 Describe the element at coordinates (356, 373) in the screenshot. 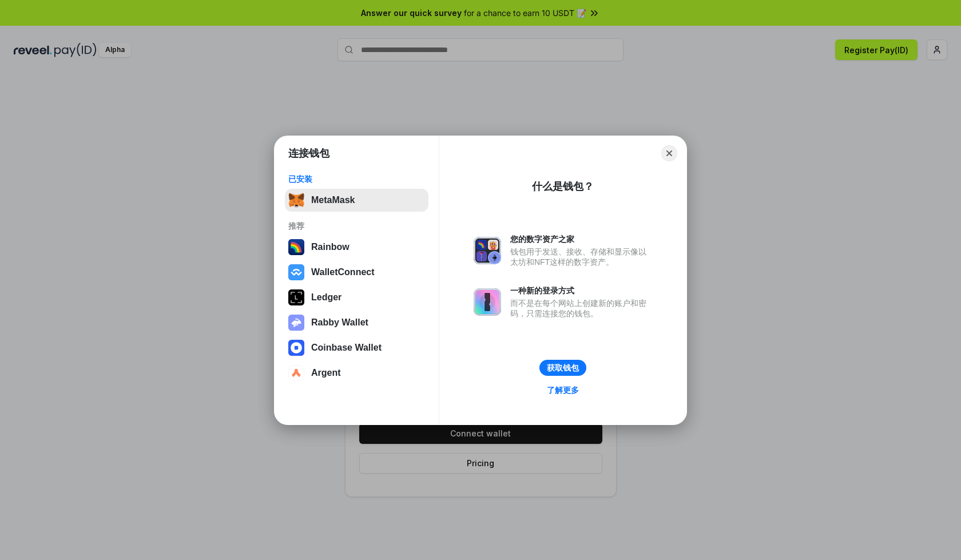

I see `button: Argent` at that location.